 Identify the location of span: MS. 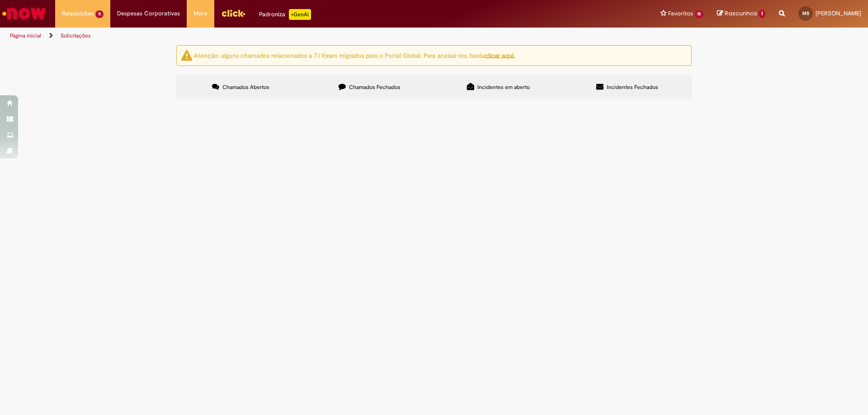
(806, 13).